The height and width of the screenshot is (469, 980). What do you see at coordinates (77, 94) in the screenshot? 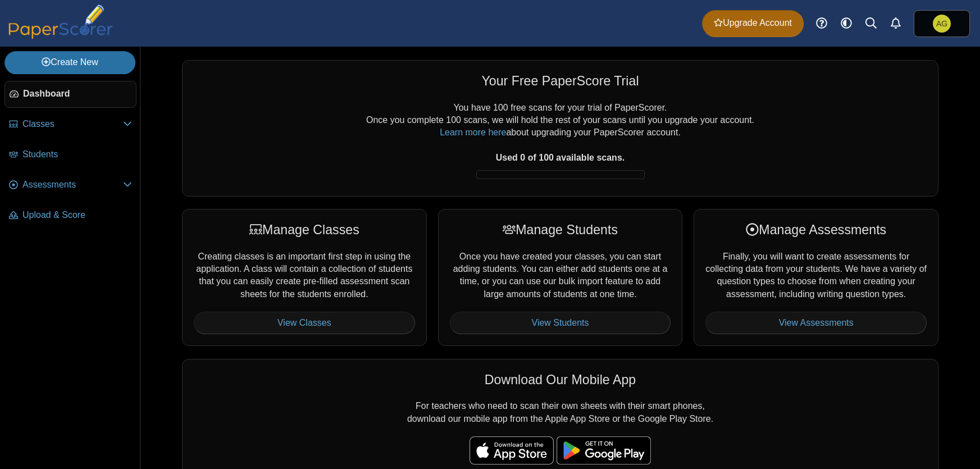
I see `span: Dashboard` at bounding box center [77, 94].